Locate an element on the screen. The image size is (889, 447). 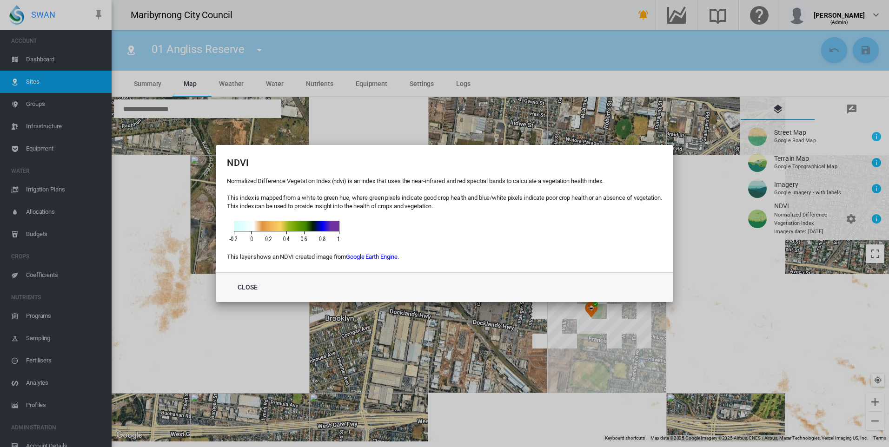
div: Normalized Difference Vegetation Index (ndvi) is an index that uses the near-infrared and red spe... is located at coordinates (444, 219).